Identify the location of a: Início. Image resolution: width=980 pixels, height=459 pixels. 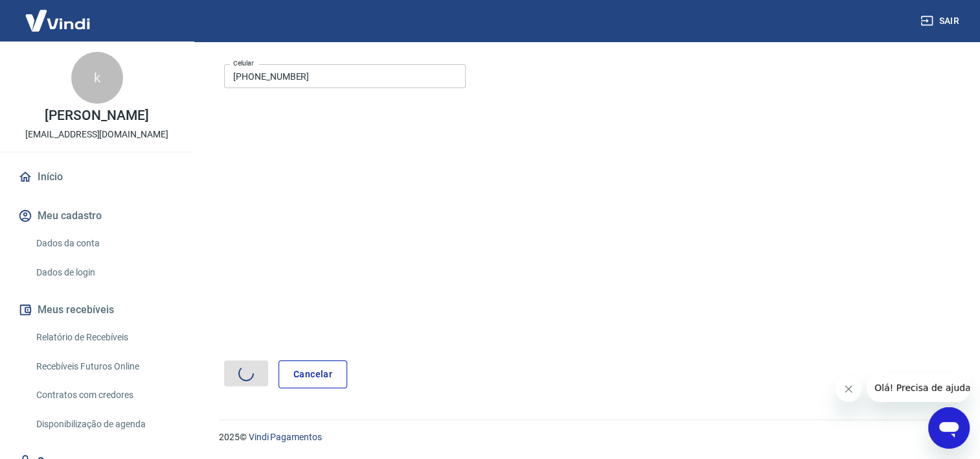
(97, 177).